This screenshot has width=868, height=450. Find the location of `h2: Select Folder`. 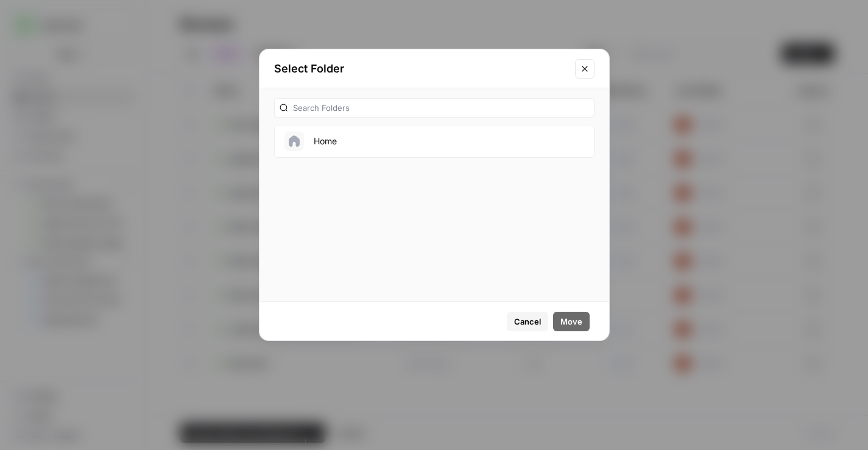

h2: Select Folder is located at coordinates (421, 69).